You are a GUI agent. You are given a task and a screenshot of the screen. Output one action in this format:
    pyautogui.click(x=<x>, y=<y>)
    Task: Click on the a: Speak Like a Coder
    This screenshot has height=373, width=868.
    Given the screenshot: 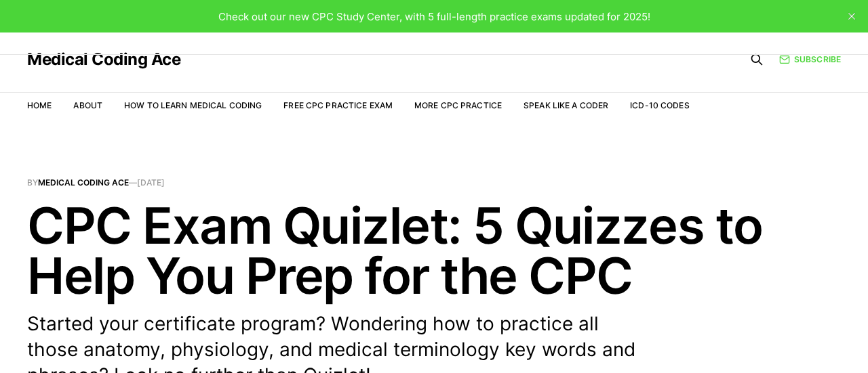 What is the action you would take?
    pyautogui.click(x=565, y=105)
    